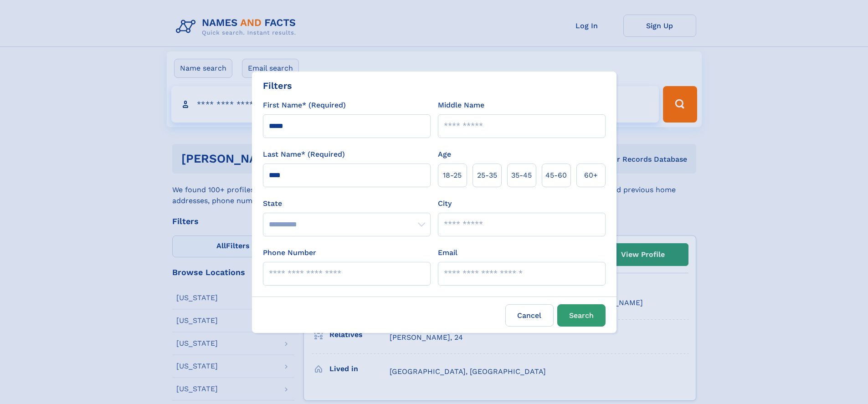 This screenshot has height=404, width=868. I want to click on label: Middle Name, so click(461, 105).